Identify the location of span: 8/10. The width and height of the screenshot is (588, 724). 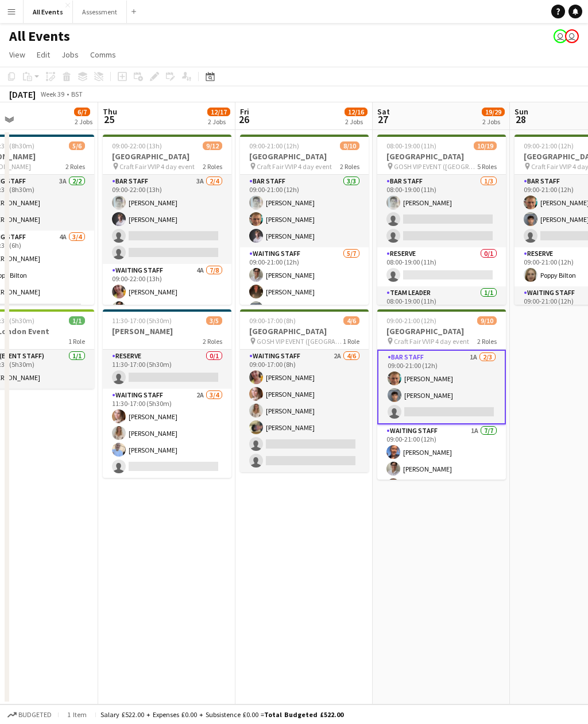
(350, 146).